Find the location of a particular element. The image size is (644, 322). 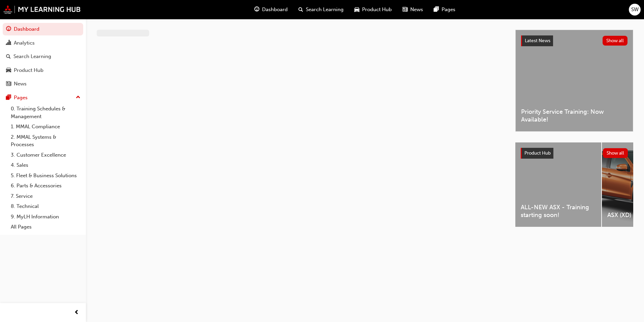

a: Search Learning is located at coordinates (43, 56).